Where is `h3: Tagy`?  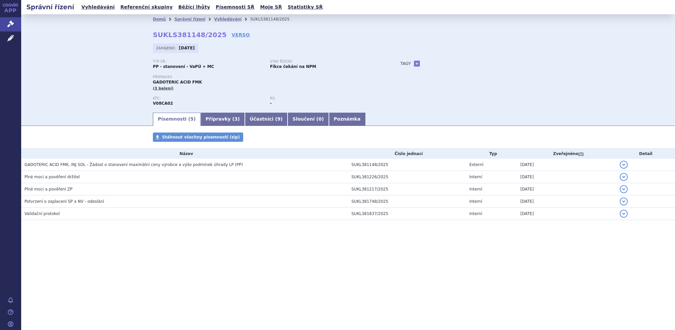 h3: Tagy is located at coordinates (406, 64).